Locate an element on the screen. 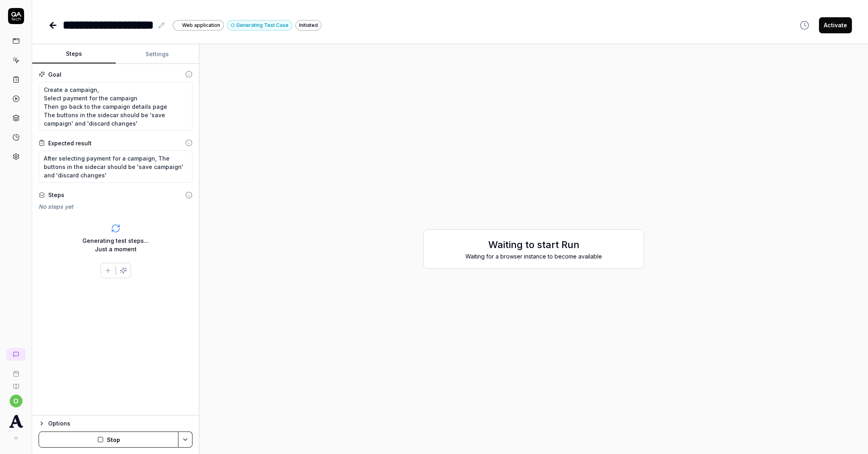  button: Options is located at coordinates (116, 424).